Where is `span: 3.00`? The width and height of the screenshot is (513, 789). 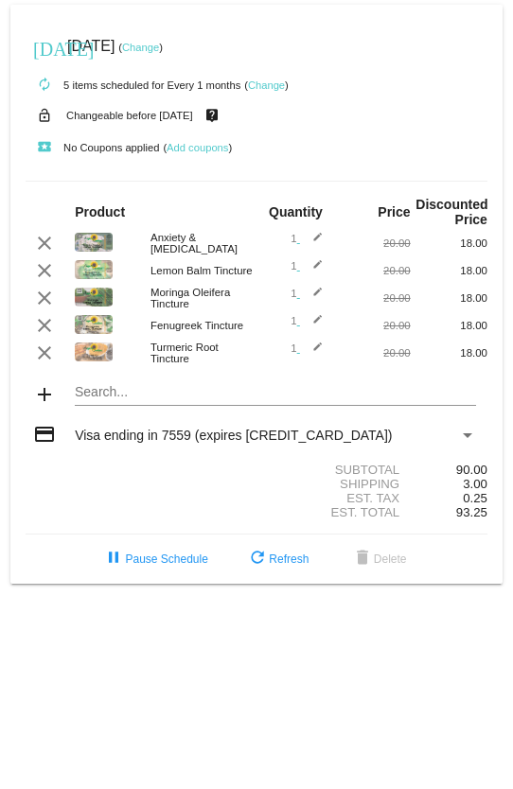
span: 3.00 is located at coordinates (475, 483).